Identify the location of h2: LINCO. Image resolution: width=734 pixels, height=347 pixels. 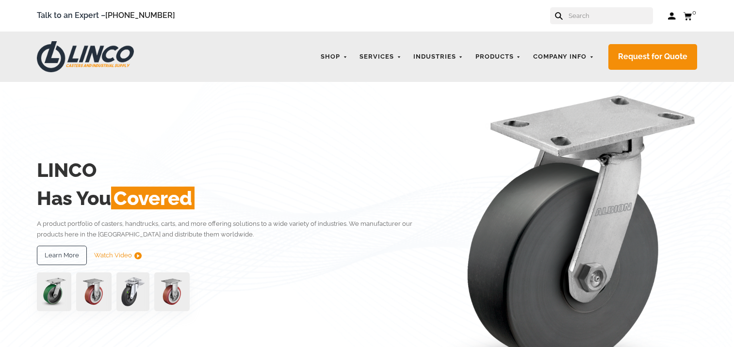
(234, 170).